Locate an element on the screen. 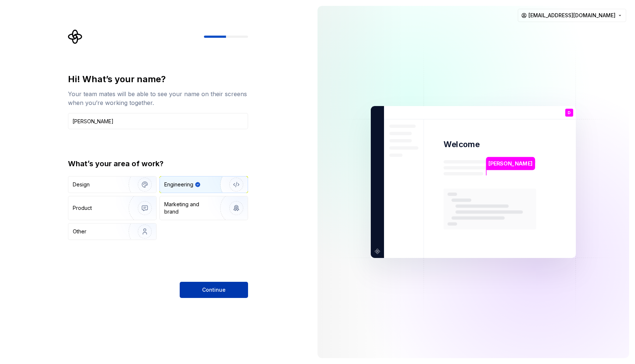 This screenshot has height=364, width=635. div: Product is located at coordinates (82, 208).